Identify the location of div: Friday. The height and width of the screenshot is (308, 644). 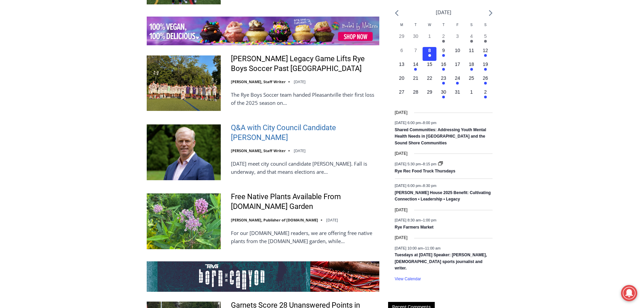
(457, 27).